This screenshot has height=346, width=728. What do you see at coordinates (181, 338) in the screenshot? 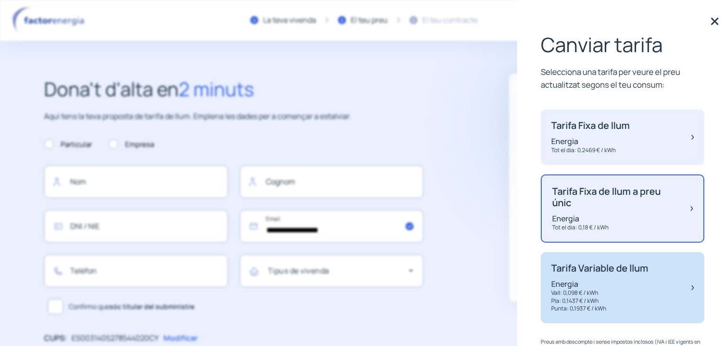
I see `p: Modificar` at bounding box center [181, 338].